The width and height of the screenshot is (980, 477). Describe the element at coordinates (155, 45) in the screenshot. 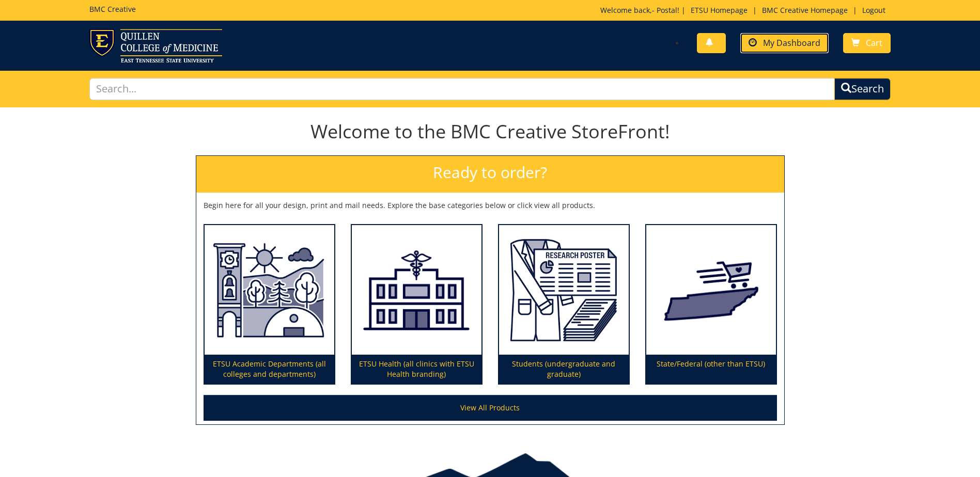

I see `img: ETSU logo` at that location.